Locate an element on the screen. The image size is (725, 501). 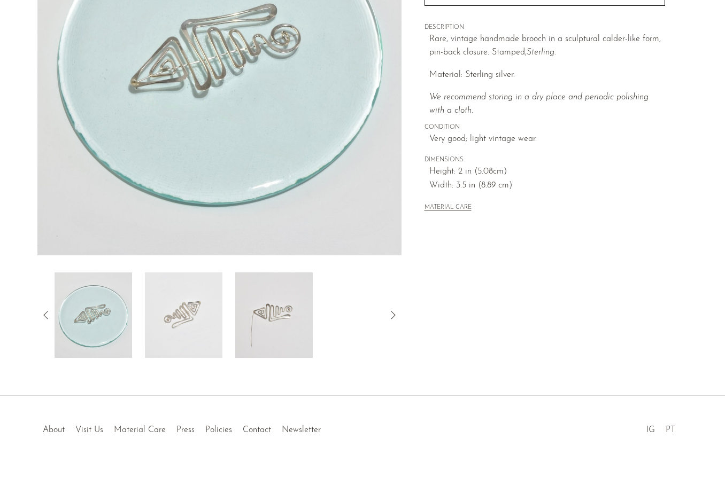
a: IG is located at coordinates (650, 430).